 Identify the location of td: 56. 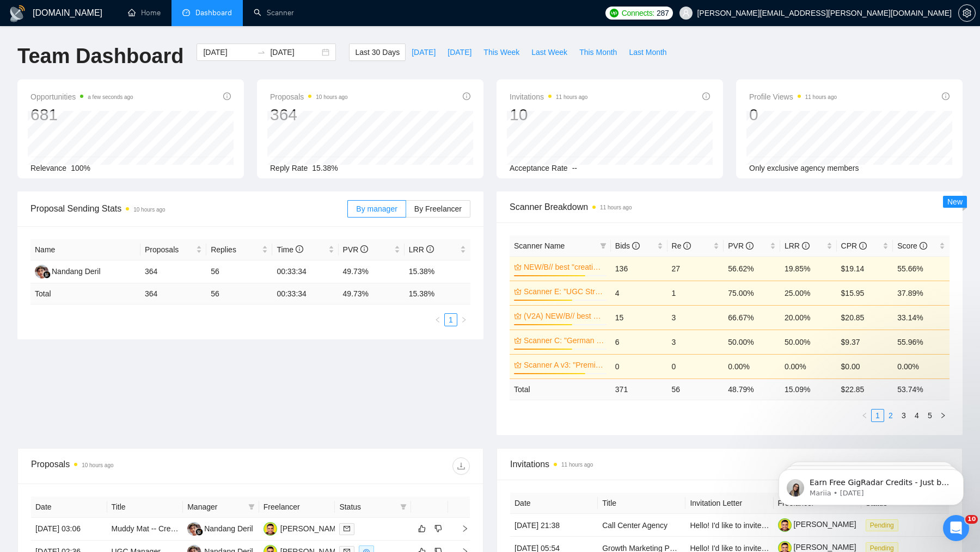
(696, 389).